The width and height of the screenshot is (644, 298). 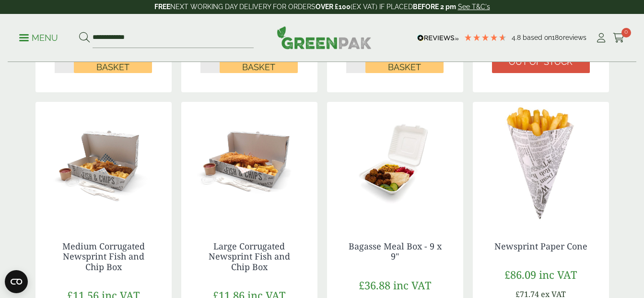 What do you see at coordinates (249, 162) in the screenshot?
I see `img: Large - Corrugated Newsprint Fish & Chips Box with Food Variant 1` at bounding box center [249, 162].